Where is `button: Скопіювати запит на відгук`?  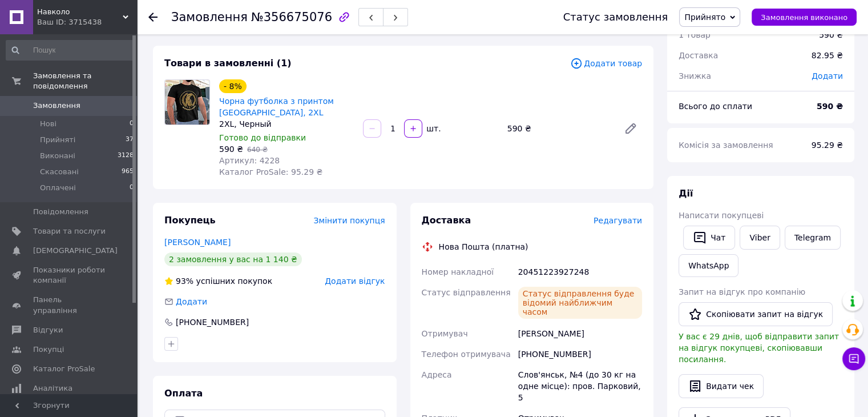 button: Скопіювати запит на відгук is located at coordinates (755, 314).